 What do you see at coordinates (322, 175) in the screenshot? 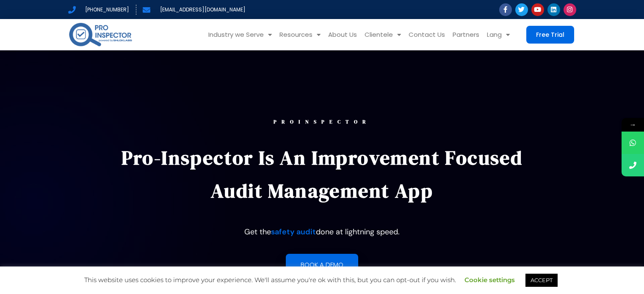
I see `p: Pro-Inspector is an improvement focused audit management app` at bounding box center [322, 175].